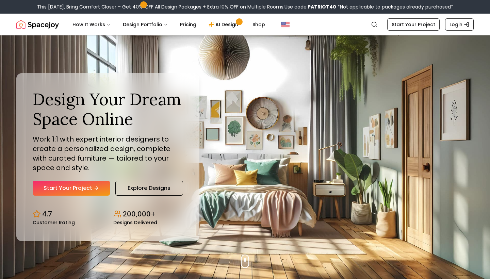  Describe the element at coordinates (245, 25) in the screenshot. I see `nav: Global` at that location.